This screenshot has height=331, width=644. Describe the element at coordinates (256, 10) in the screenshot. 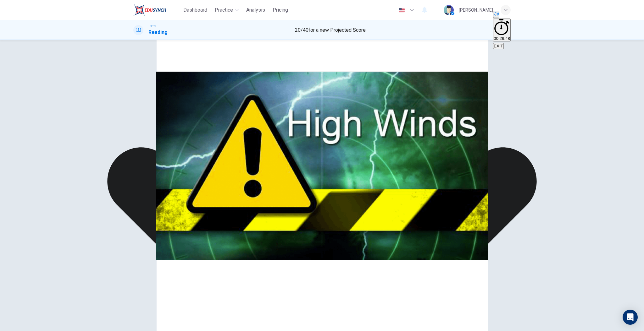

I see `span: Analysis` at that location.